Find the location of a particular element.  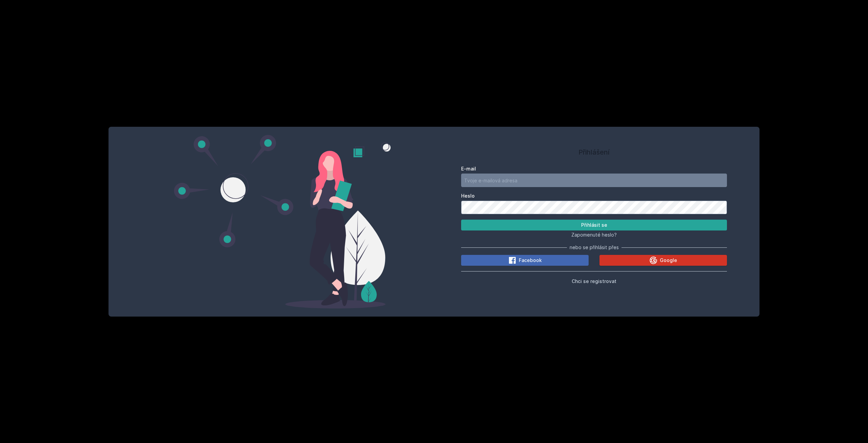

span: nebo se přihlásit přes is located at coordinates (594, 248).